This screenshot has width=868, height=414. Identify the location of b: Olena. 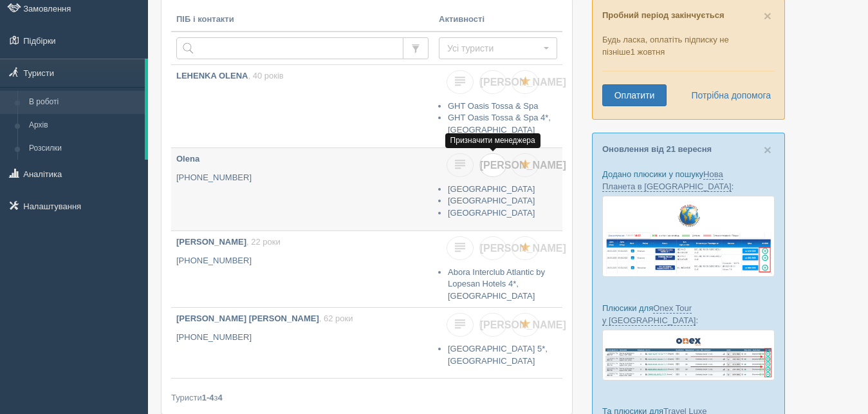
(188, 158).